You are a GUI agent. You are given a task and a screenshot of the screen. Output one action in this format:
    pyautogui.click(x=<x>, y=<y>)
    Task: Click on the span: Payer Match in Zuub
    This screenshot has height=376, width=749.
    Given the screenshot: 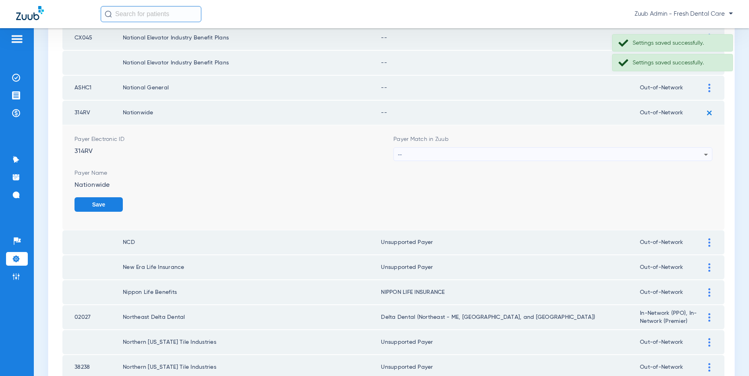 What is the action you would take?
    pyautogui.click(x=553, y=139)
    